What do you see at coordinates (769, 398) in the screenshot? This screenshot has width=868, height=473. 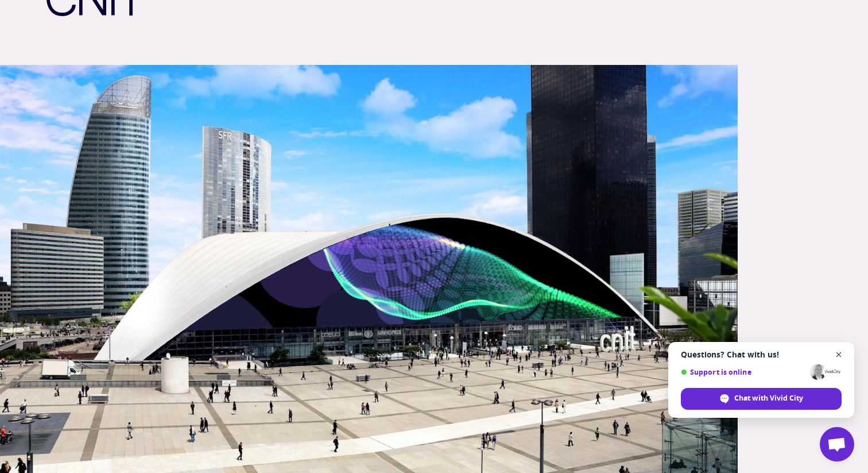 I see `span: Chat with Vivid City` at bounding box center [769, 398].